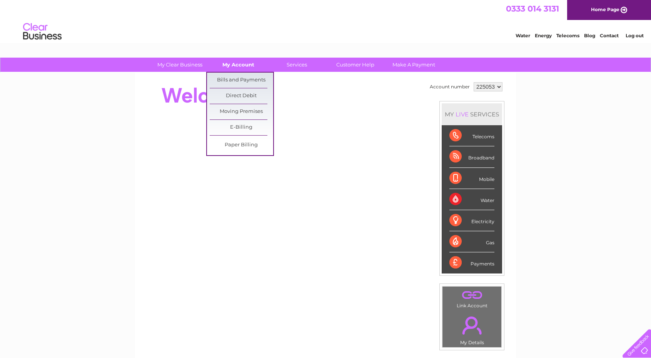 The height and width of the screenshot is (358, 651). Describe the element at coordinates (241, 128) in the screenshot. I see `a: E-Billing` at that location.